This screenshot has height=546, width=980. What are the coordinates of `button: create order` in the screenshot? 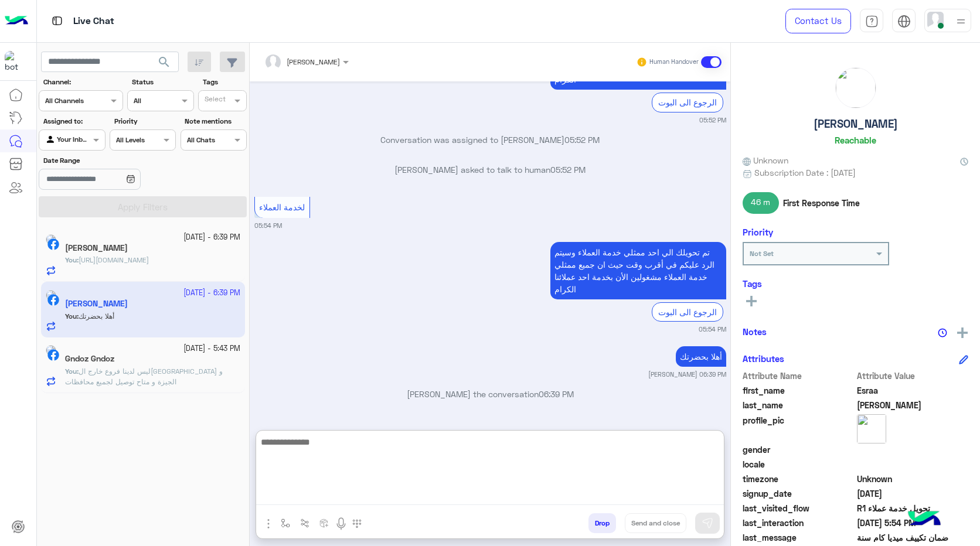 It's located at (324, 523).